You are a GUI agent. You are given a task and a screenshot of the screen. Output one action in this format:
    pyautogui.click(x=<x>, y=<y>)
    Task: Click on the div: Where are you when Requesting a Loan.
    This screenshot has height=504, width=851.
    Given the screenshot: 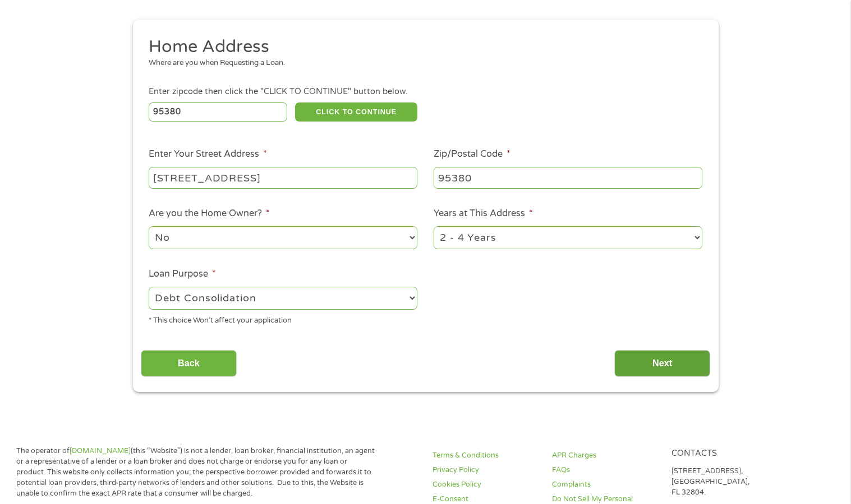 What is the action you would take?
    pyautogui.click(x=421, y=63)
    